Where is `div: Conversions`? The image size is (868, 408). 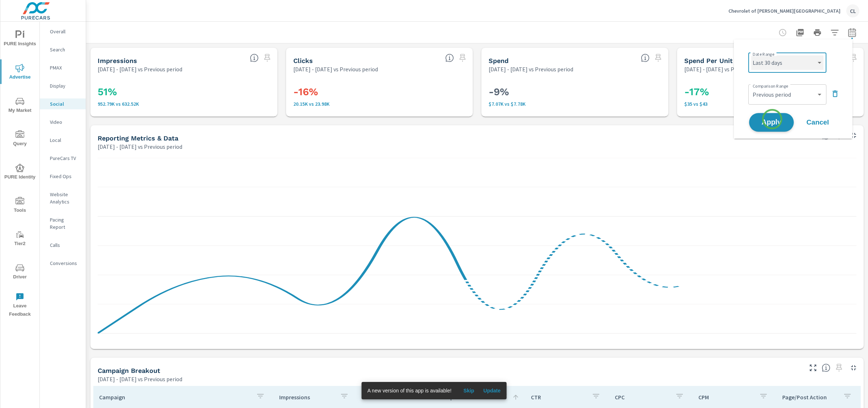 div: Conversions is located at coordinates (63, 263).